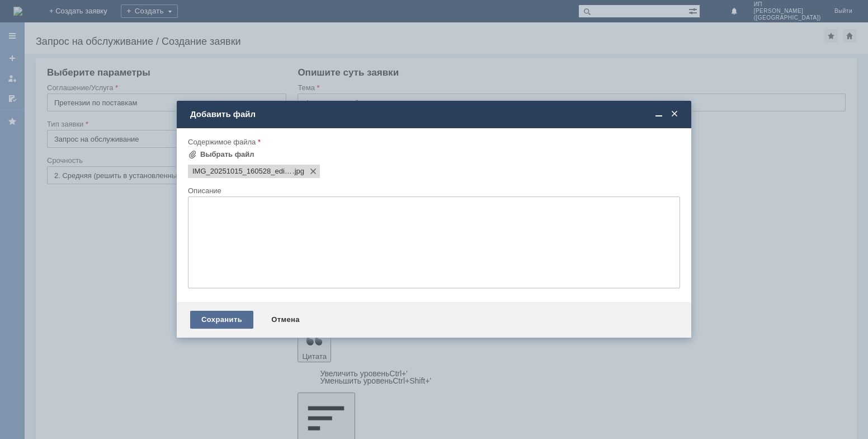 The width and height of the screenshot is (868, 439). I want to click on div: Описание, so click(433, 190).